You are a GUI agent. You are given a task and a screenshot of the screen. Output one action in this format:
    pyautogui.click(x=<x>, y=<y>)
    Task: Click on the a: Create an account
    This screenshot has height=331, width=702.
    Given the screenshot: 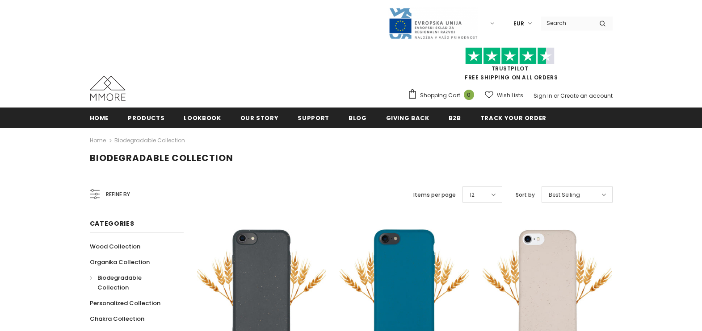 What is the action you would take?
    pyautogui.click(x=586, y=96)
    